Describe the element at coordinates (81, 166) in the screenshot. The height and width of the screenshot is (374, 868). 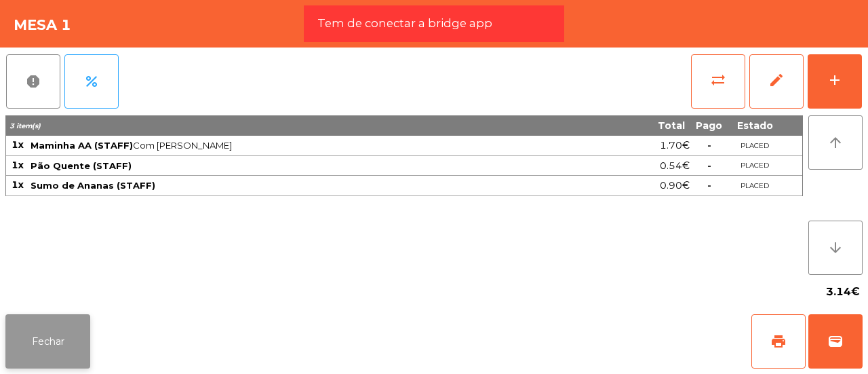
I see `span: Pão Quente (STAFF)` at that location.